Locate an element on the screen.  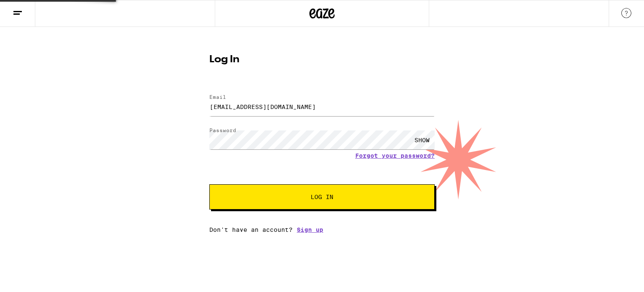
input: Email is located at coordinates (322, 106).